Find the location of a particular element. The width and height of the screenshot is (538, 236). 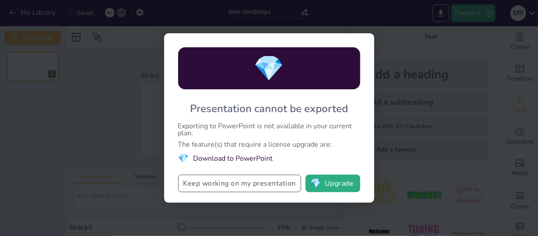

div: The feature(s) that require a license upgrade are: is located at coordinates (269, 144).